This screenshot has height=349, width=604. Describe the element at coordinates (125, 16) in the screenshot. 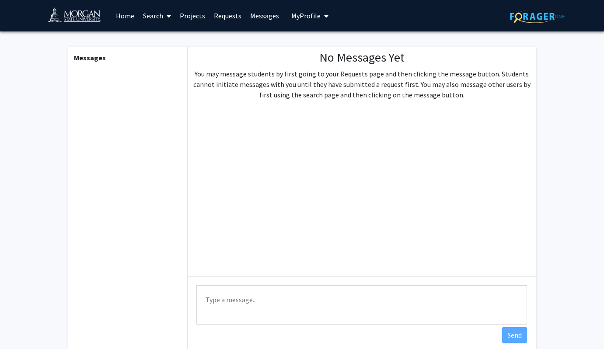

I see `a: Home` at that location.